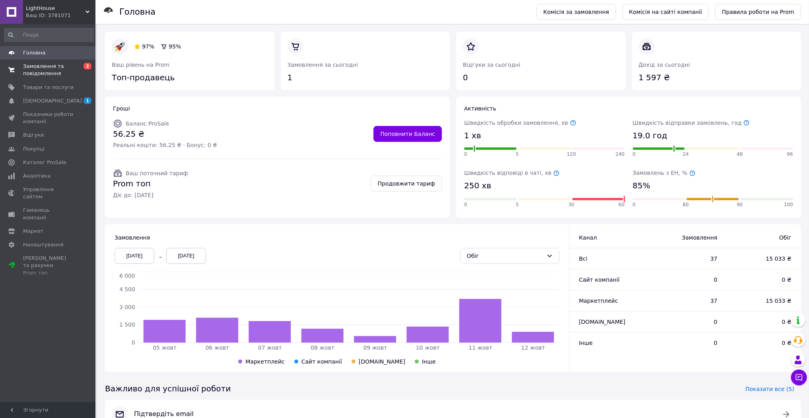 The height and width of the screenshot is (418, 809). Describe the element at coordinates (505, 256) in the screenshot. I see `div: Обіг` at that location.